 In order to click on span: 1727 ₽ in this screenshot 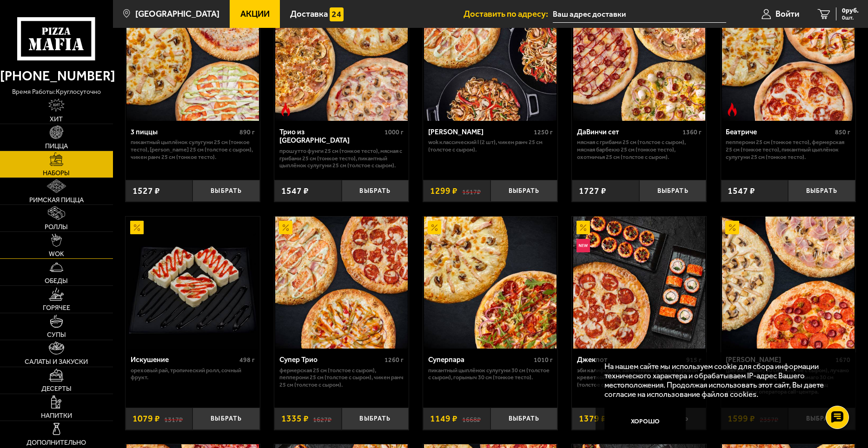, I will do `click(592, 191)`.